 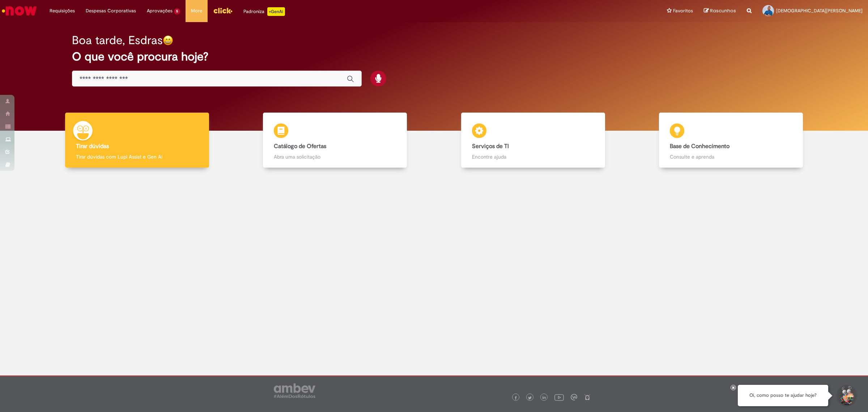 What do you see at coordinates (92, 146) in the screenshot?
I see `b: Tirar dúvidas` at bounding box center [92, 146].